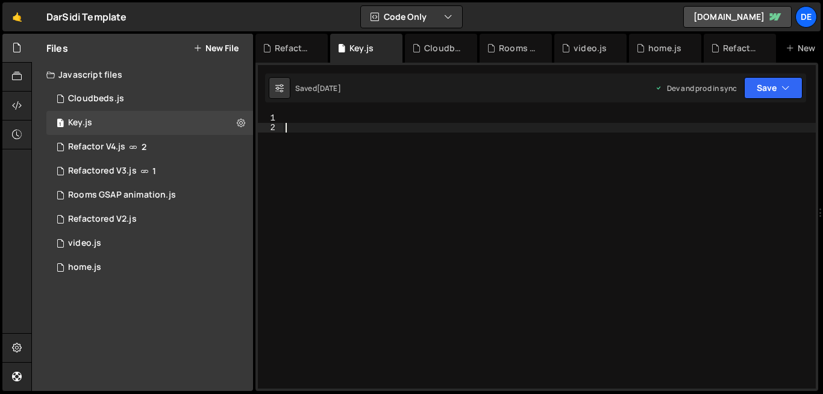 This screenshot has height=394, width=823. I want to click on div: 15943/47442.js, so click(149, 171).